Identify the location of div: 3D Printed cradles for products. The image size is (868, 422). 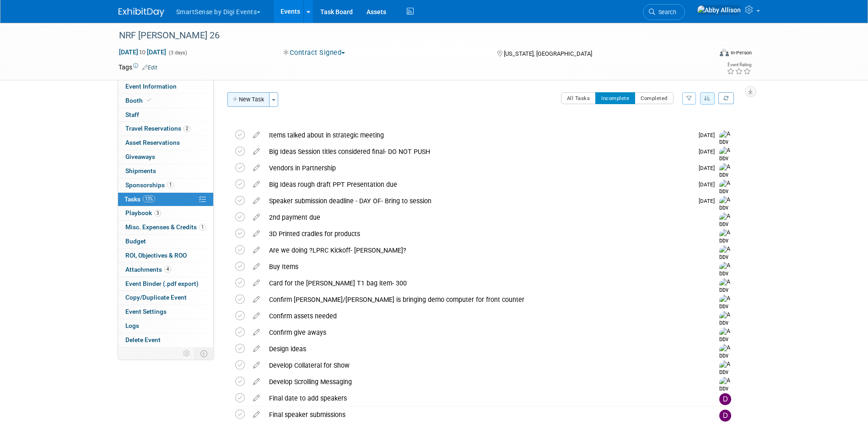
(483, 234).